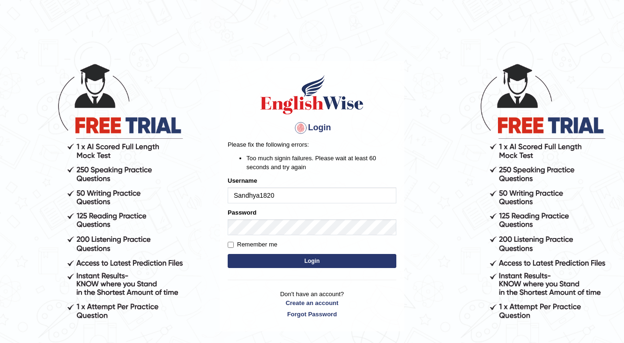 The height and width of the screenshot is (343, 624). Describe the element at coordinates (312, 314) in the screenshot. I see `a: Forgot Password` at that location.